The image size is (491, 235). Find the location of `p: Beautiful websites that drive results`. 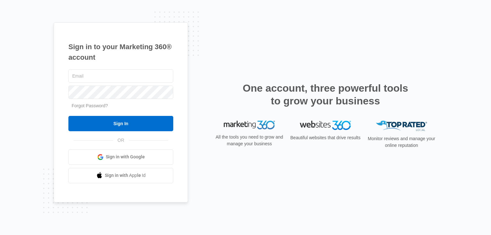

p: Beautiful websites that drive results is located at coordinates (326, 138).